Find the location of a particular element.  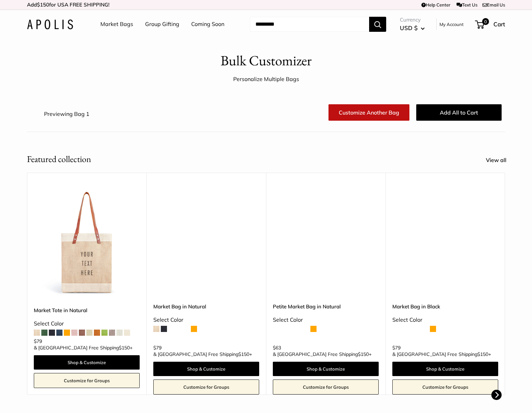

a: Help Center is located at coordinates (436, 4).